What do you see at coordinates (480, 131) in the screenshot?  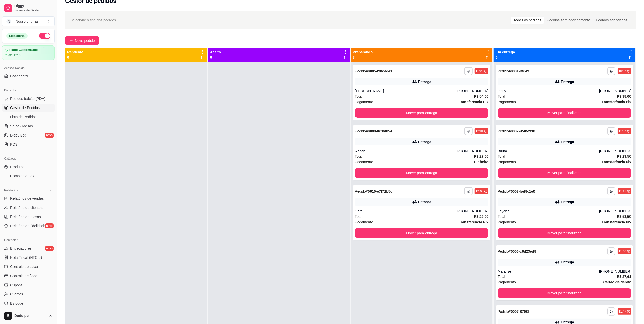 I see `div: 12:01` at bounding box center [480, 131].